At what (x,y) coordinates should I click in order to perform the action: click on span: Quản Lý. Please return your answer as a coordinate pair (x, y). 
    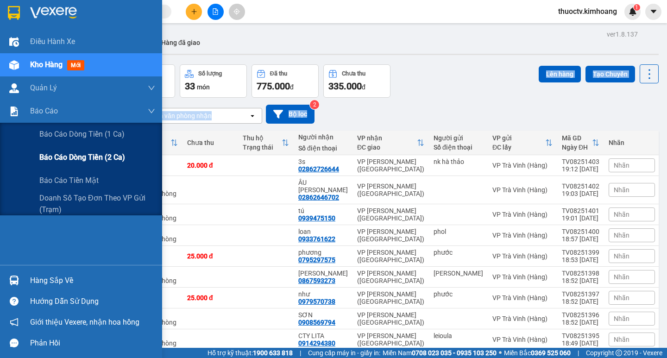
    Looking at the image, I should click on (44, 88).